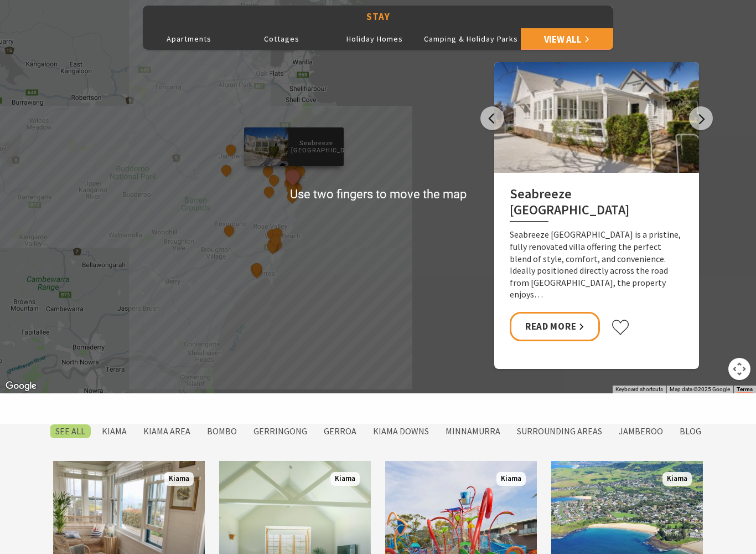  What do you see at coordinates (257, 271) in the screenshot?
I see `button: See detail about Seven Mile Beach Holiday Park` at bounding box center [257, 271].